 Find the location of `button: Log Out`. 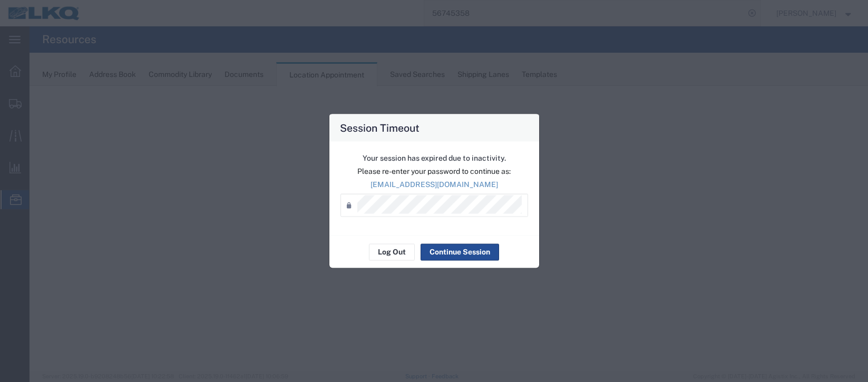

button: Log Out is located at coordinates (392, 252).